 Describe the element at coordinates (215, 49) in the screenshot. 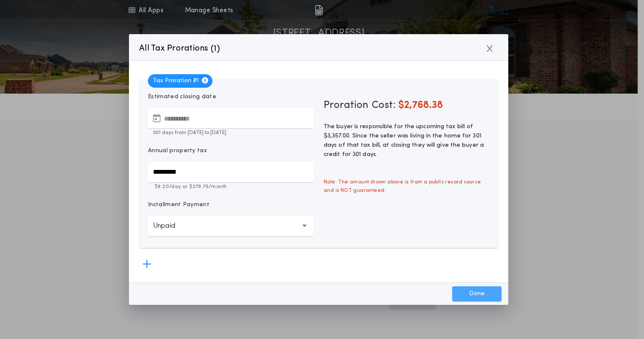

I see `span: 1` at that location.